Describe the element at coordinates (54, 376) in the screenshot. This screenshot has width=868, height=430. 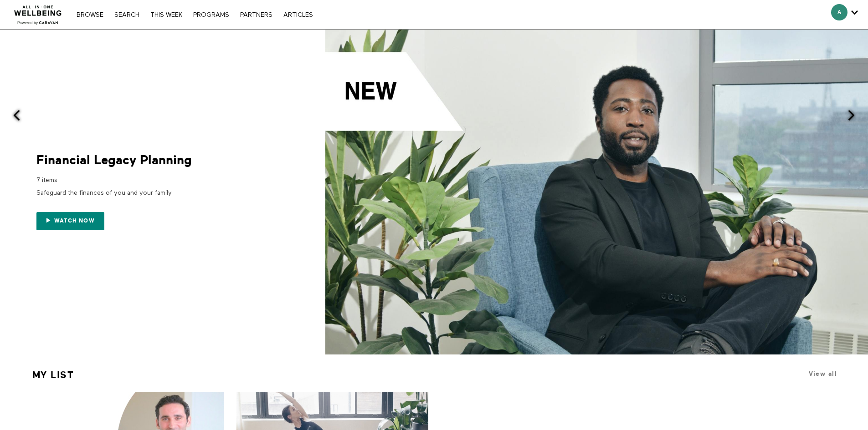
I see `a: My list` at that location.